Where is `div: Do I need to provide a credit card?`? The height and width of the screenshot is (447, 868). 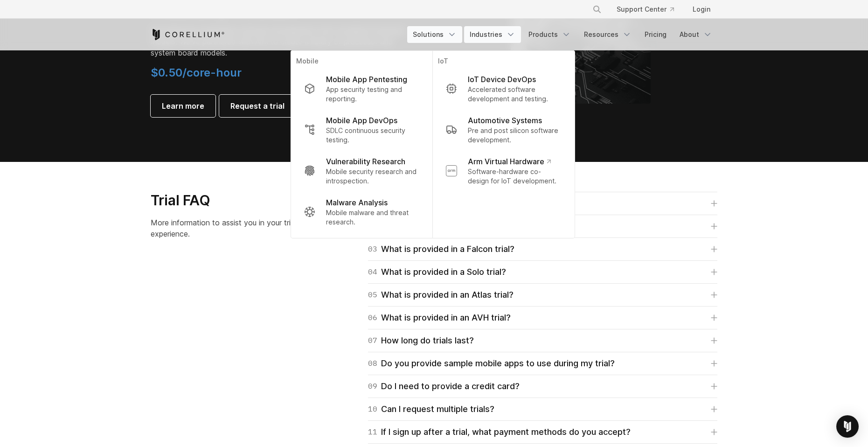 div: Do I need to provide a credit card? is located at coordinates (444, 386).